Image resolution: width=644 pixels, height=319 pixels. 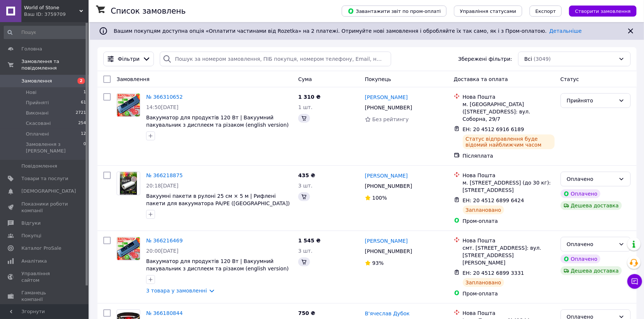 I want to click on div: Прийнято, so click(x=591, y=101).